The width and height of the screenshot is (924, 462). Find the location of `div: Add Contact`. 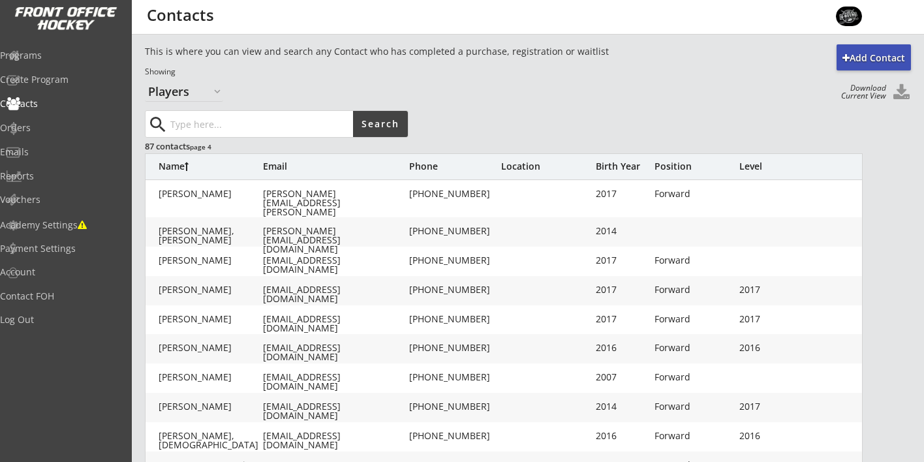

div: Add Contact is located at coordinates (873, 58).